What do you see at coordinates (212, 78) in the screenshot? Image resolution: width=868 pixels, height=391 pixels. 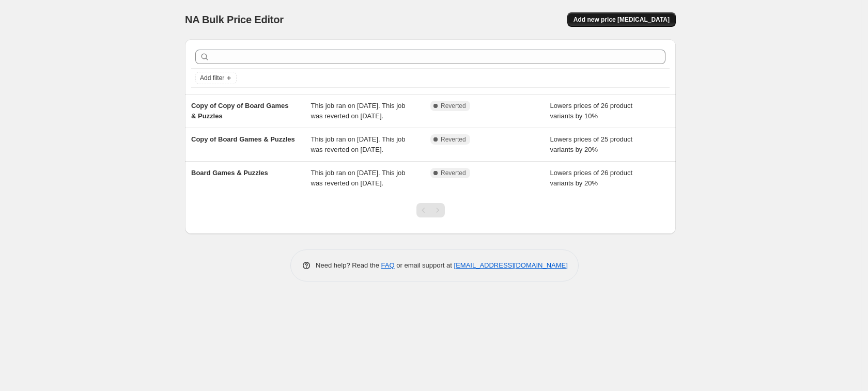 I see `span: Add filter` at bounding box center [212, 78].